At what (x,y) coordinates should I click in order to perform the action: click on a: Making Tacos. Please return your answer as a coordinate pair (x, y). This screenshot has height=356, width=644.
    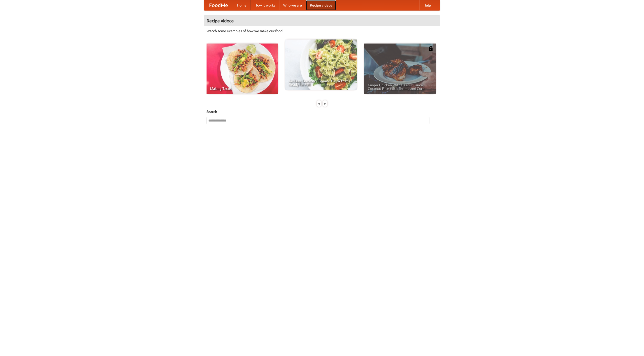
    Looking at the image, I should click on (242, 69).